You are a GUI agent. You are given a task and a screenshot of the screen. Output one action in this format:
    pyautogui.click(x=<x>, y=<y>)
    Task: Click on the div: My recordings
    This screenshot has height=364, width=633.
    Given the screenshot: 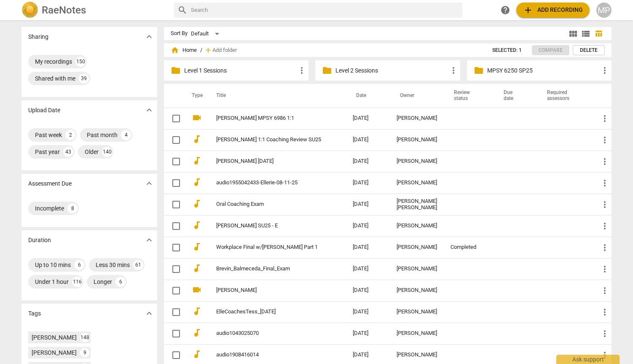 What is the action you would take?
    pyautogui.click(x=54, y=61)
    